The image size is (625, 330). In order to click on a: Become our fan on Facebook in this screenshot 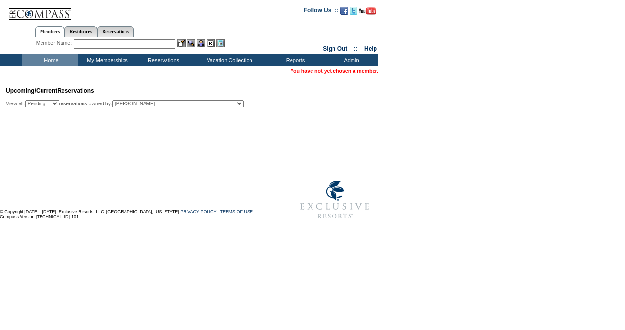, I will do `click(344, 13)`.